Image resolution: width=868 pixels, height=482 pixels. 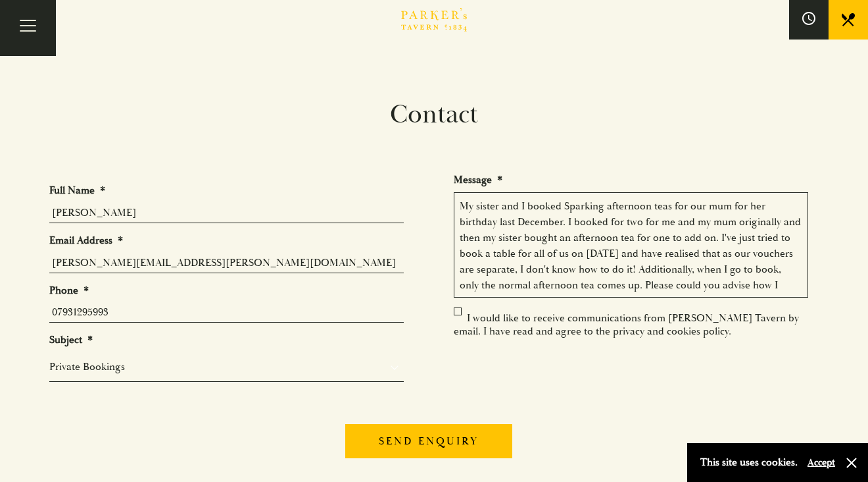 What do you see at coordinates (429, 441) in the screenshot?
I see `input: Send enquiry` at bounding box center [429, 441].